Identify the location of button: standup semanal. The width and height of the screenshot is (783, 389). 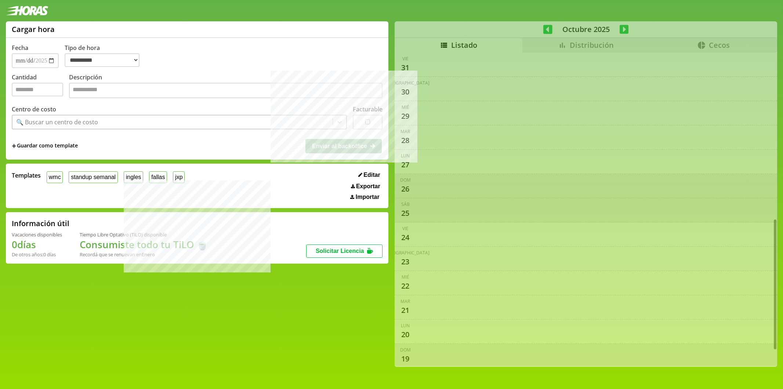
(93, 177).